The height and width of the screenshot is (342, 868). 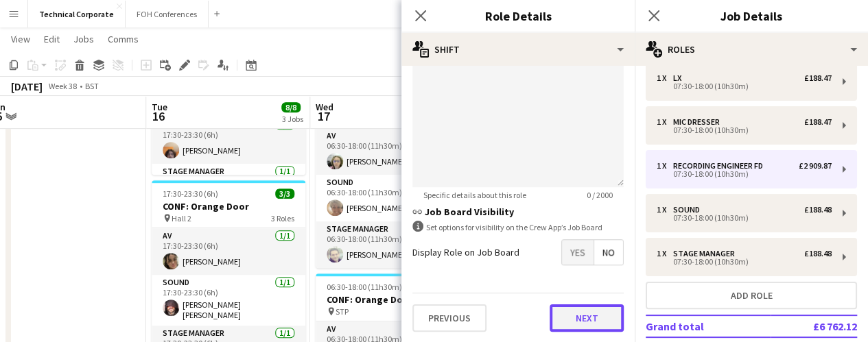 I want to click on span: Comms, so click(x=123, y=39).